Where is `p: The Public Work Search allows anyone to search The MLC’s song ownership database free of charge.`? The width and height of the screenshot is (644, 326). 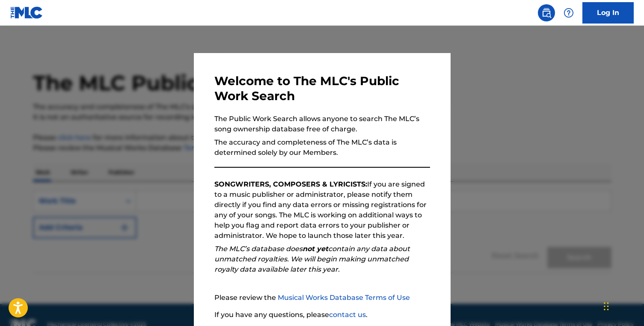 p: The Public Work Search allows anyone to search The MLC’s song ownership database free of charge. is located at coordinates (322, 124).